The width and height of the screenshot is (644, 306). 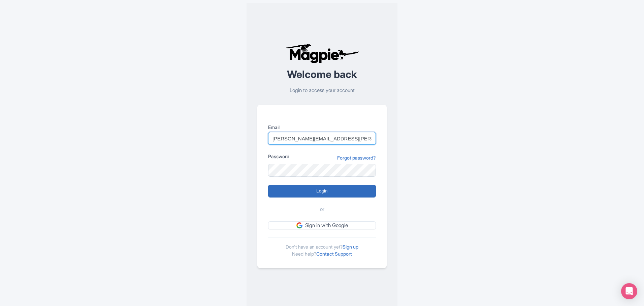 I want to click on label: Email, so click(x=322, y=127).